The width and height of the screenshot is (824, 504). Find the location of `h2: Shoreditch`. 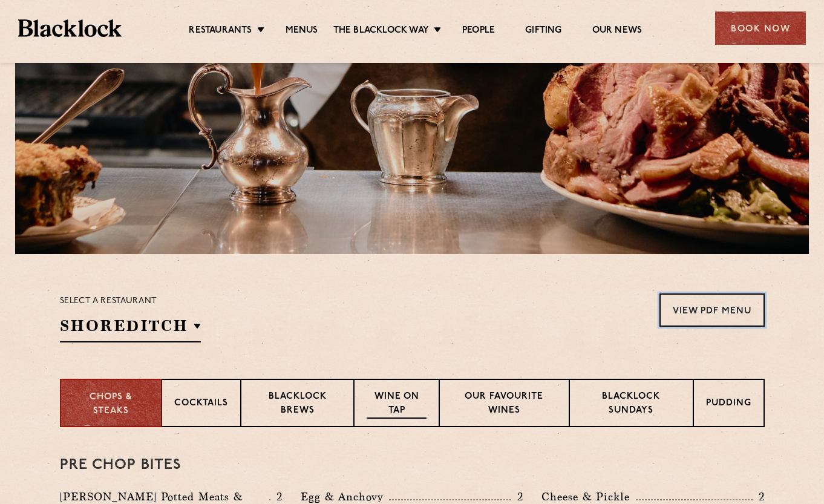

h2: Shoreditch is located at coordinates (130, 328).